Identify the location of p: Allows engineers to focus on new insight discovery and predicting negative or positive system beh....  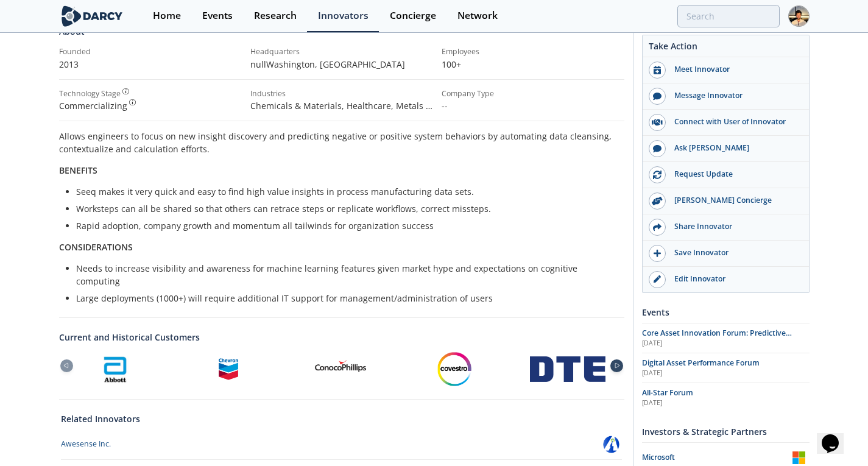
(342, 143).